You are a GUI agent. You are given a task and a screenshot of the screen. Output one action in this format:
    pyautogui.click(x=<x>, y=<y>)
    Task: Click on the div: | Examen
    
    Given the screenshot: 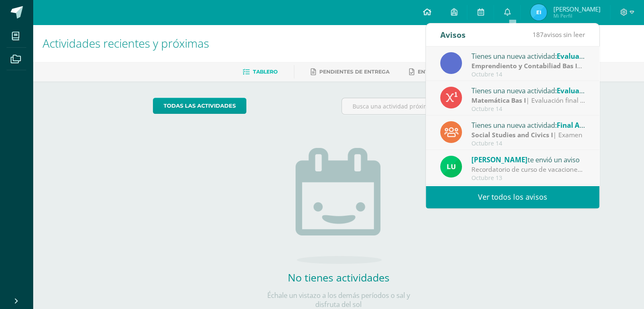 What is the action you would take?
    pyautogui.click(x=529, y=135)
    